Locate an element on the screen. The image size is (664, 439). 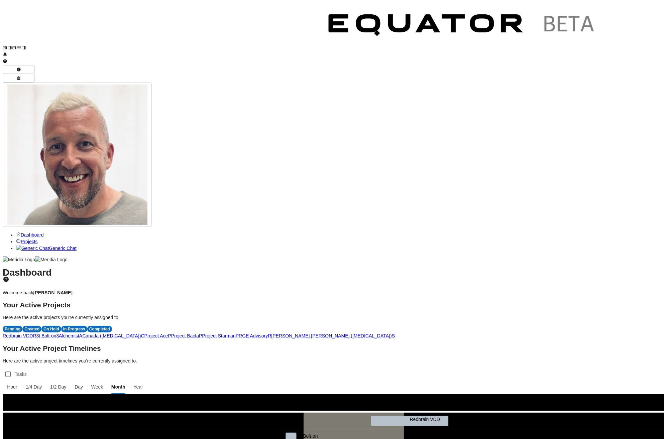
h1: Dashboard is located at coordinates (332, 276).